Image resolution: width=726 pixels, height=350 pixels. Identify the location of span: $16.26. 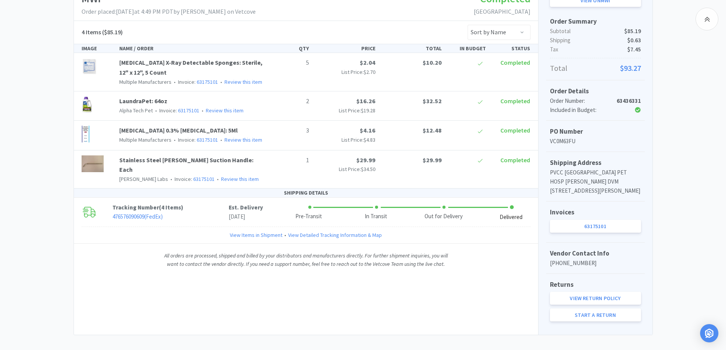
(366, 101).